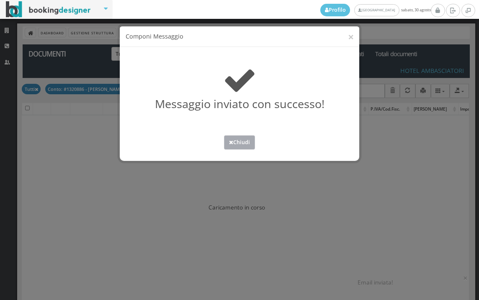 The image size is (479, 300). I want to click on button: Chiudi, so click(239, 142).